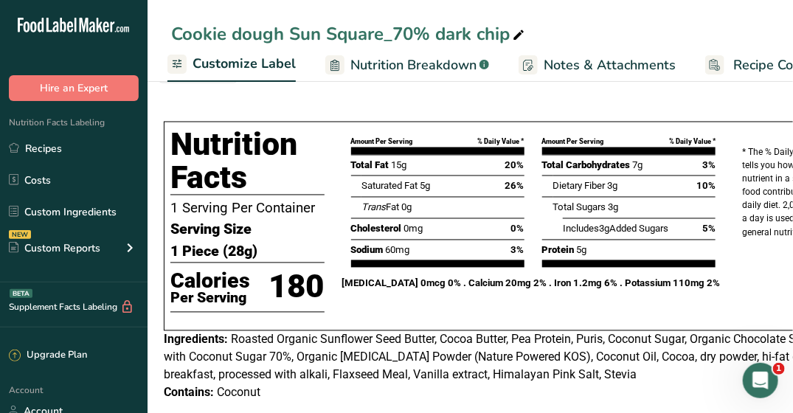 The height and width of the screenshot is (413, 793). Describe the element at coordinates (373, 207) in the screenshot. I see `i: Trans` at that location.